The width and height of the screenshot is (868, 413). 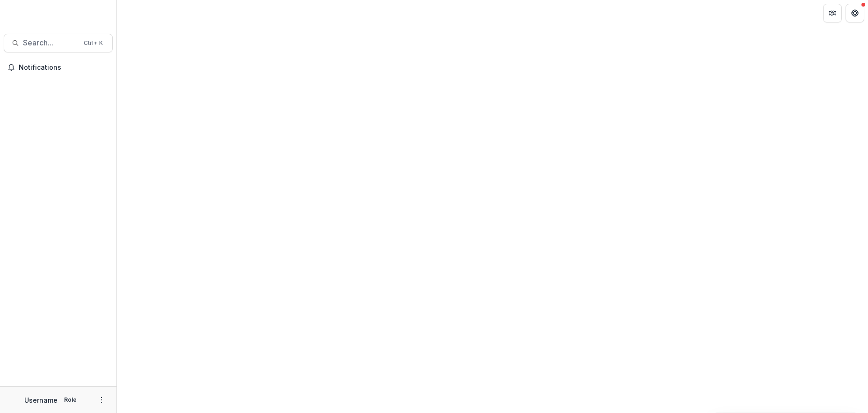 What do you see at coordinates (102, 399) in the screenshot?
I see `button: More` at bounding box center [102, 399].